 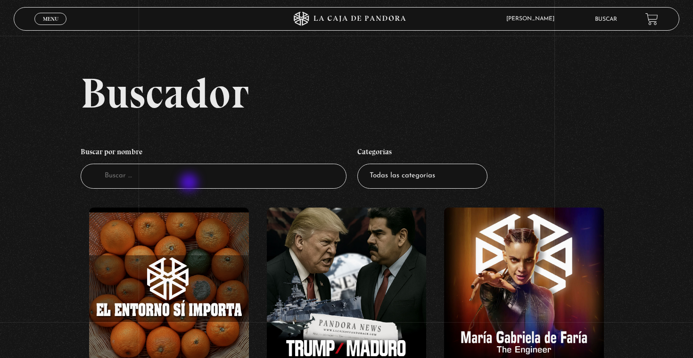 What do you see at coordinates (380, 93) in the screenshot?
I see `h2: Buscador` at bounding box center [380, 93].